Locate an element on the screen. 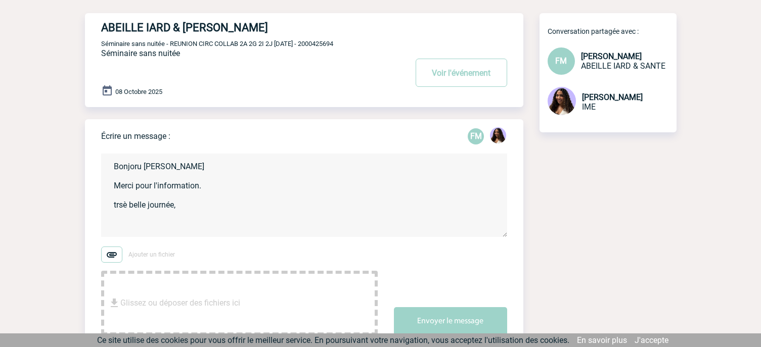 The height and width of the screenshot is (347, 761). img: file_download.svg is located at coordinates (114, 303).